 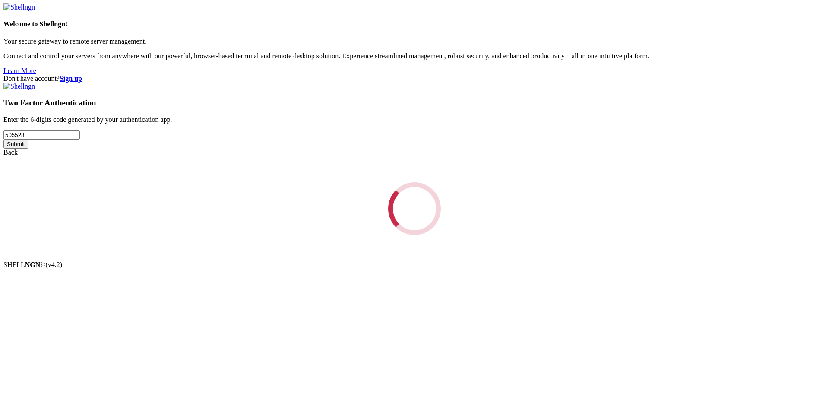 What do you see at coordinates (71, 78) in the screenshot?
I see `a: Sign up` at bounding box center [71, 78].